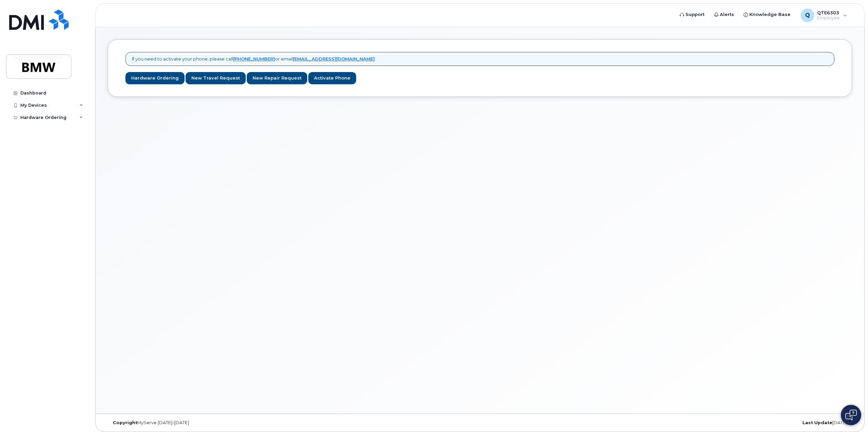  I want to click on a: Hardware Ordering, so click(155, 78).